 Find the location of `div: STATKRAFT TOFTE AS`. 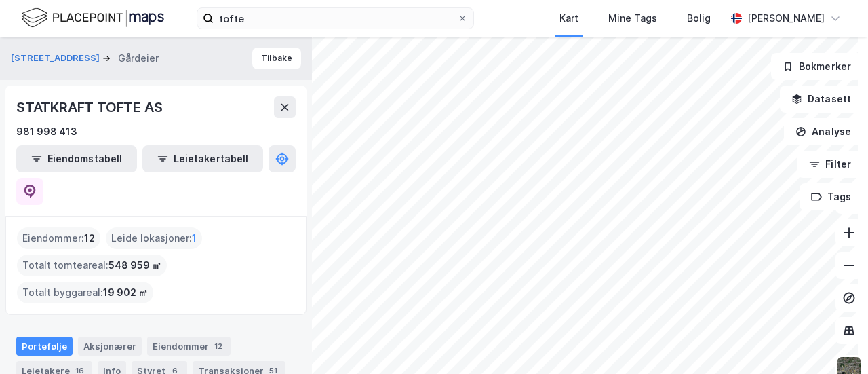

div: STATKRAFT TOFTE AS is located at coordinates (90, 107).